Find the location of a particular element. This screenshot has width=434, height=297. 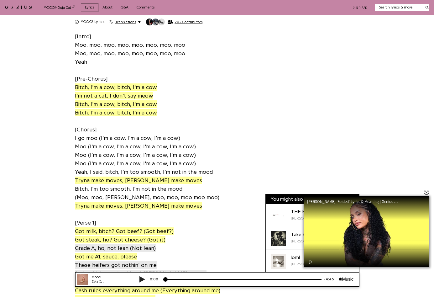

a: Got milk, bitch? Got beef? (Got beef?) is located at coordinates (124, 231).